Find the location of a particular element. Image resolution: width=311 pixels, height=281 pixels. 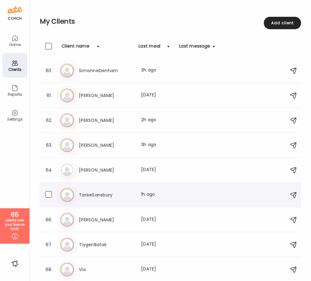

div: 64. is located at coordinates (49, 170).